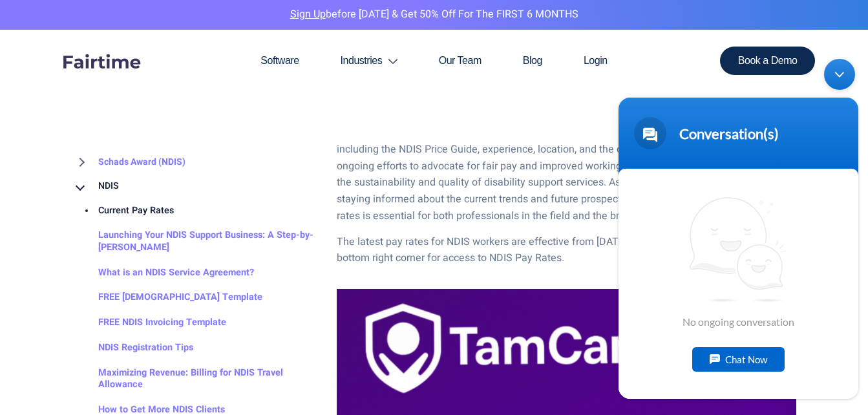  What do you see at coordinates (768, 61) in the screenshot?
I see `a: Book a Demo` at bounding box center [768, 61].